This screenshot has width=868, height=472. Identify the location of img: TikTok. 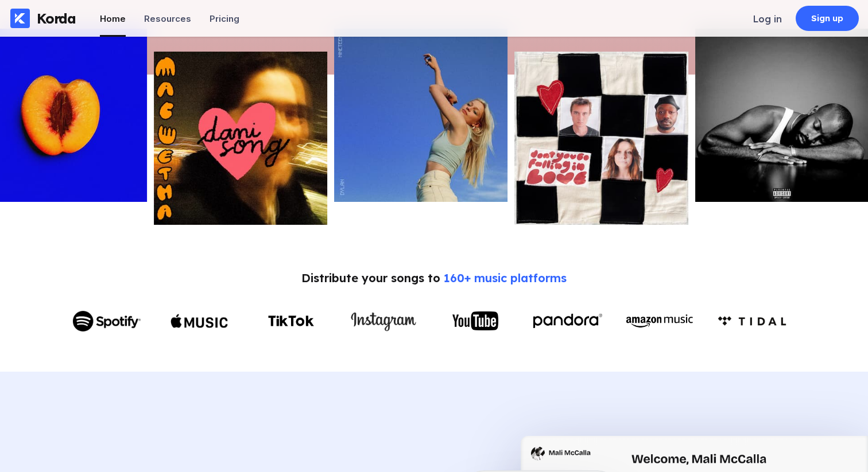
(291, 321).